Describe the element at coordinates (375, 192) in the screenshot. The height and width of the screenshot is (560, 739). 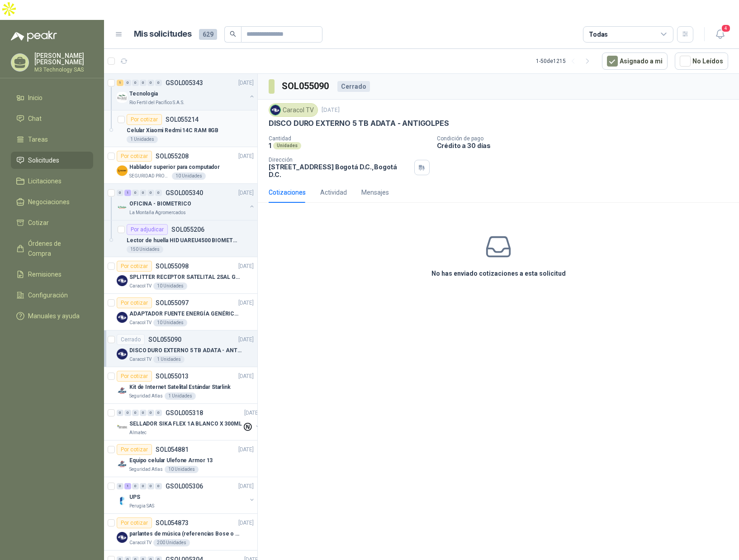
I see `div: Mensajes` at that location.